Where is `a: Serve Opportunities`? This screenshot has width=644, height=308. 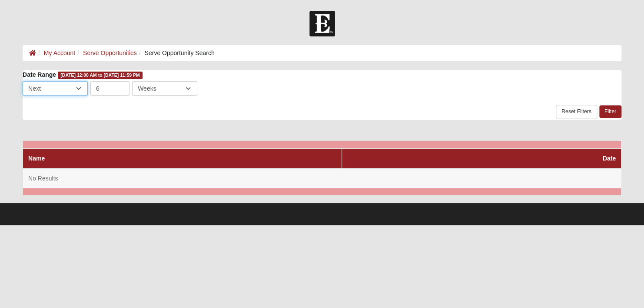 a: Serve Opportunities is located at coordinates (110, 53).